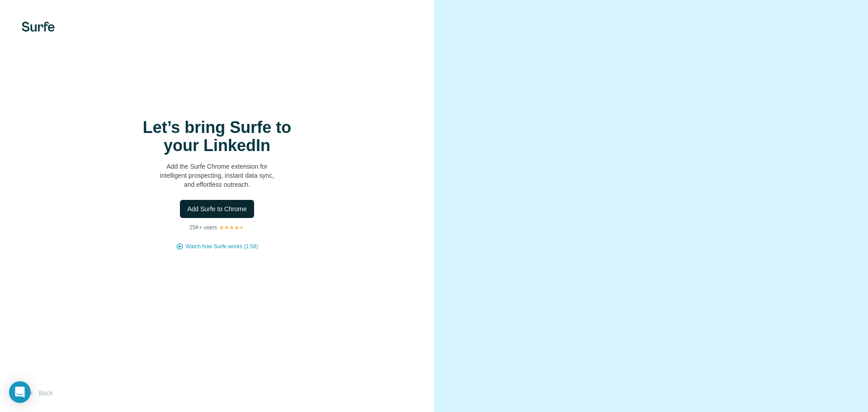 The width and height of the screenshot is (868, 412). Describe the element at coordinates (40, 393) in the screenshot. I see `button: Back` at that location.